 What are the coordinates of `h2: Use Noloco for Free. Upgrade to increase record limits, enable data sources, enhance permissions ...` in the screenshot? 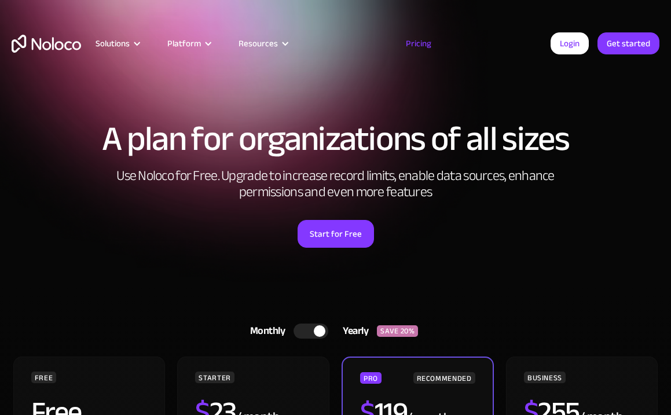 It's located at (336, 184).